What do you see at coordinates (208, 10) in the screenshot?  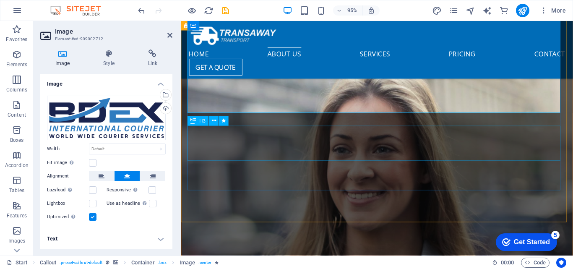 I see `button: reload` at bounding box center [208, 10].